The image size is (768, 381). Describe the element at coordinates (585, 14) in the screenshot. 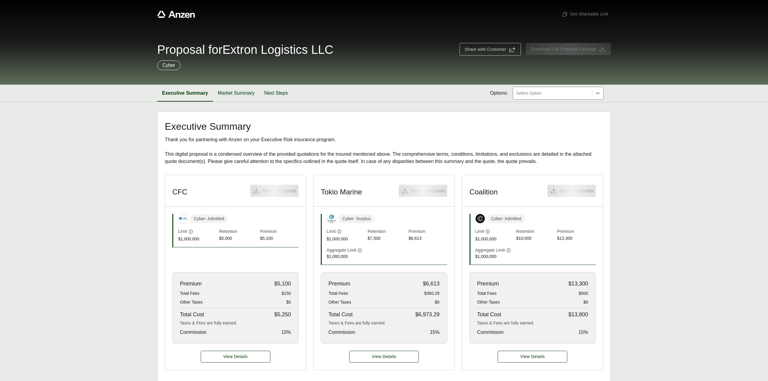

I see `span: Get Shareable Link` at that location.